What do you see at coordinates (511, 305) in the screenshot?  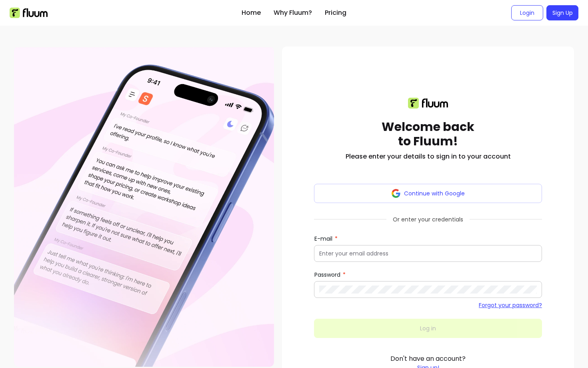 I see `a: Forgot your password?` at bounding box center [511, 305].